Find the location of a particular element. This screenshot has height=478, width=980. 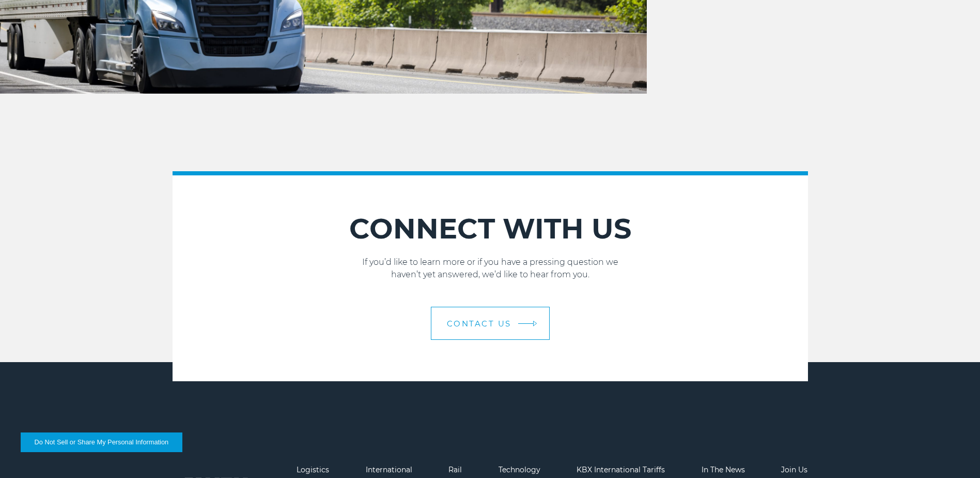

a: In The News is located at coordinates (724, 469).